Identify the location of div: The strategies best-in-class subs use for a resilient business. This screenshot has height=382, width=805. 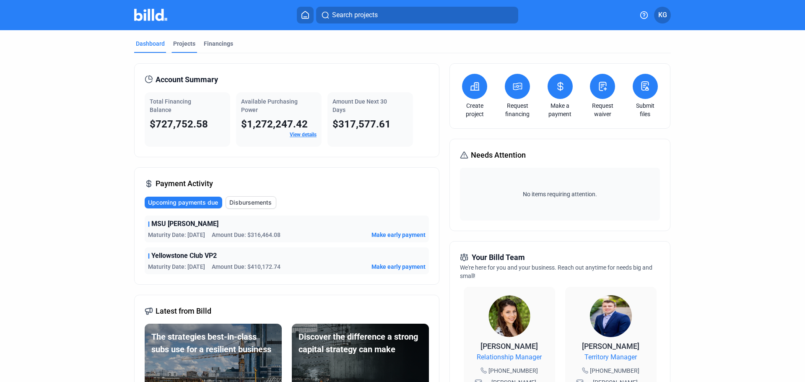
(213, 343).